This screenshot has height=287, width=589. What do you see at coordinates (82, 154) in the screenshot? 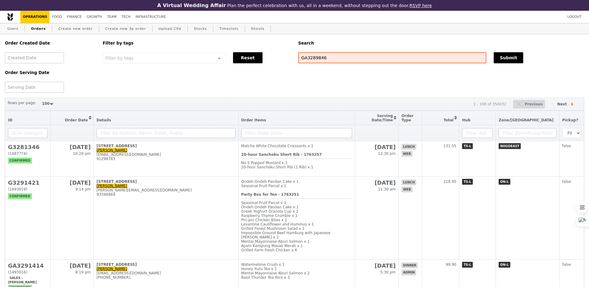
I see `span: 10:28 pm` at bounding box center [82, 154].